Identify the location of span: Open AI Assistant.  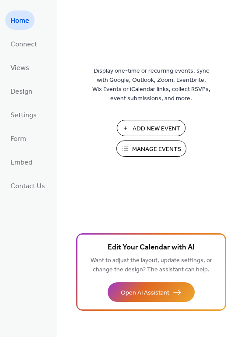
(145, 292).